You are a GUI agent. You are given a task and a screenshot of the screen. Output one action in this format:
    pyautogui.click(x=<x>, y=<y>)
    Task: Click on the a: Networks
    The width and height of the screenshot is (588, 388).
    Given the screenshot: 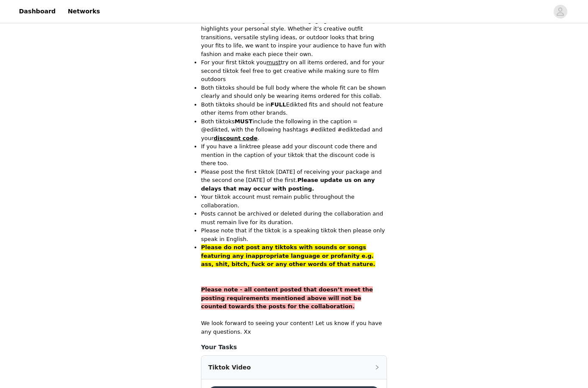 What is the action you would take?
    pyautogui.click(x=84, y=11)
    